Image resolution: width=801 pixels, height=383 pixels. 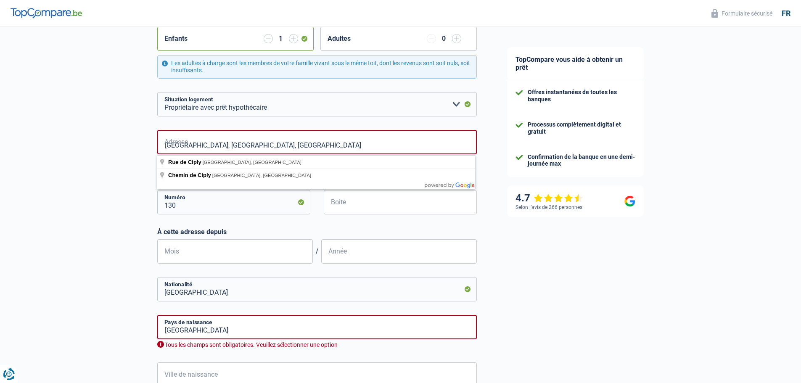 What do you see at coordinates (549, 198) in the screenshot?
I see `div: 4.7` at bounding box center [549, 198].